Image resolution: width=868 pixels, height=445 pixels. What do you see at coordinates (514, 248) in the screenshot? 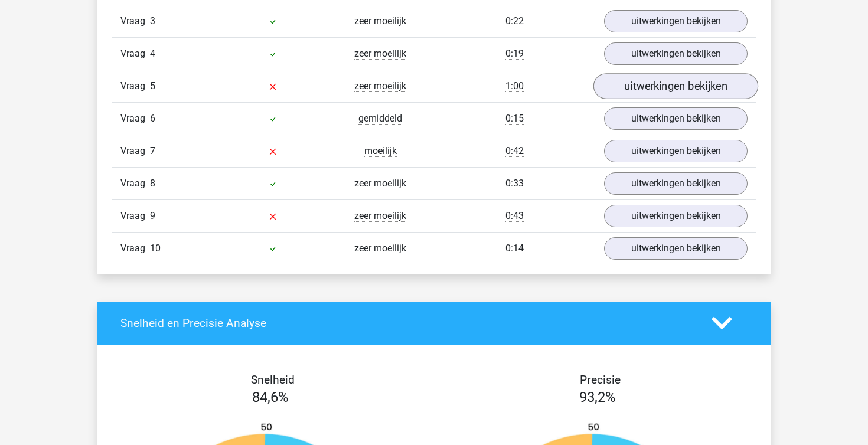
I see `span: 0:14` at bounding box center [514, 248].